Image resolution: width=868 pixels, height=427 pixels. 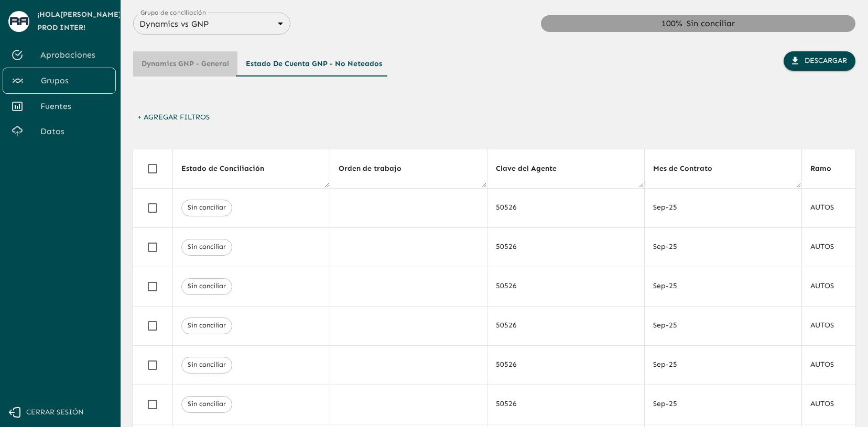 I want to click on button: Dynamics GNP - General, so click(x=185, y=64).